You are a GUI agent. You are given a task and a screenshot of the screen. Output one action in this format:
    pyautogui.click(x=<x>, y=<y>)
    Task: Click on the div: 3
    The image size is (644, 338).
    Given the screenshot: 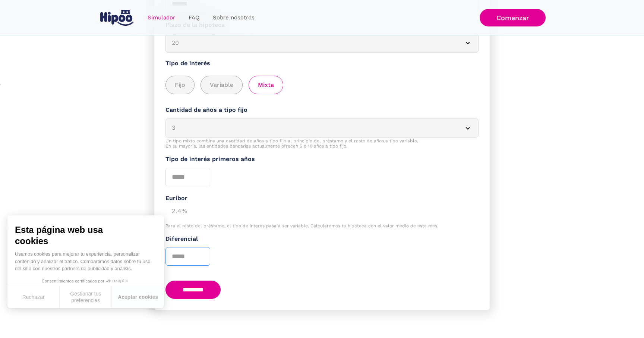 What is the action you would take?
    pyautogui.click(x=313, y=128)
    